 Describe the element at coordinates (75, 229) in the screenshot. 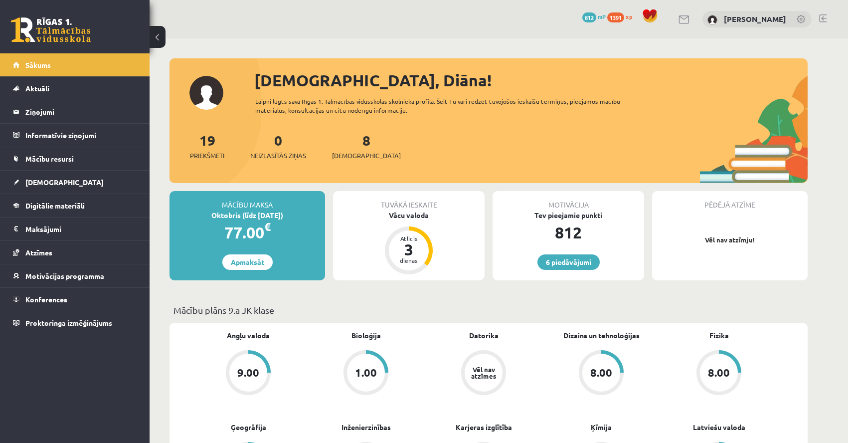

I see `a: Maksājumi` at that location.